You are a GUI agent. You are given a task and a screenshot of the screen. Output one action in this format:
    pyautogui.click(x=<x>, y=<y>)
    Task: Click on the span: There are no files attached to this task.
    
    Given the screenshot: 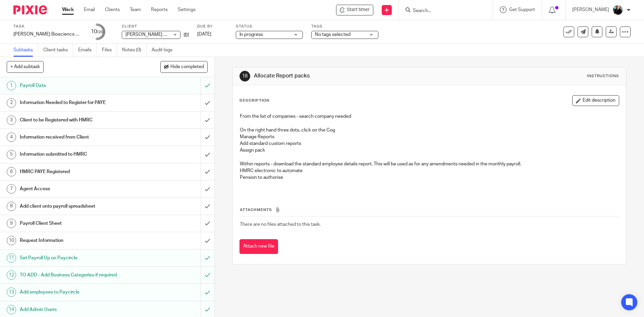 What is the action you would take?
    pyautogui.click(x=280, y=225)
    